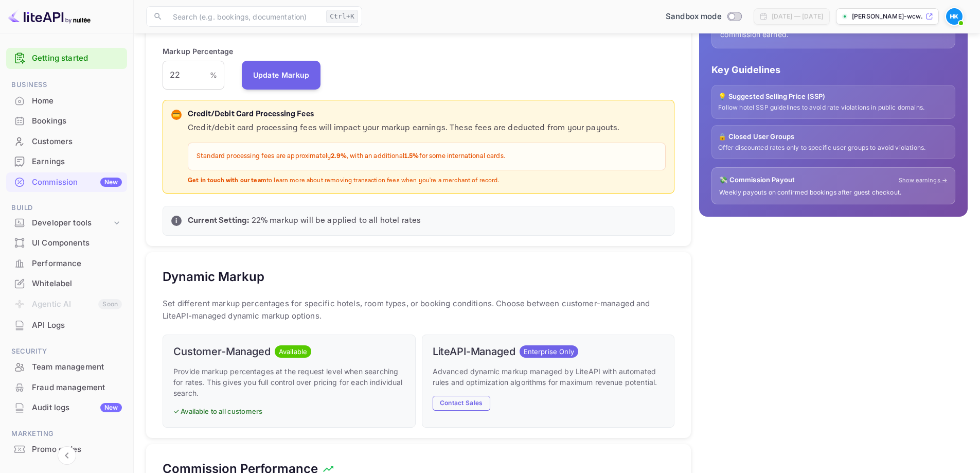  What do you see at coordinates (49, 16) in the screenshot?
I see `img: LiteAPI logo` at bounding box center [49, 16].